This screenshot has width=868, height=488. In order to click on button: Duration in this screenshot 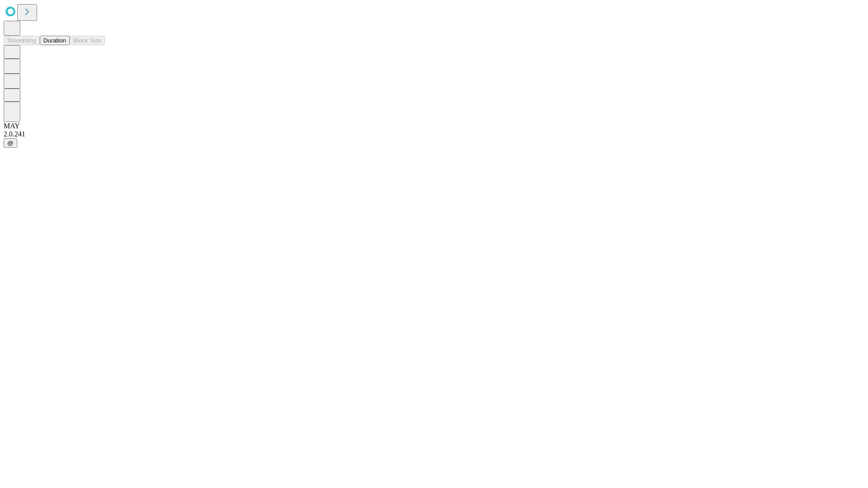, I will do `click(55, 40)`.